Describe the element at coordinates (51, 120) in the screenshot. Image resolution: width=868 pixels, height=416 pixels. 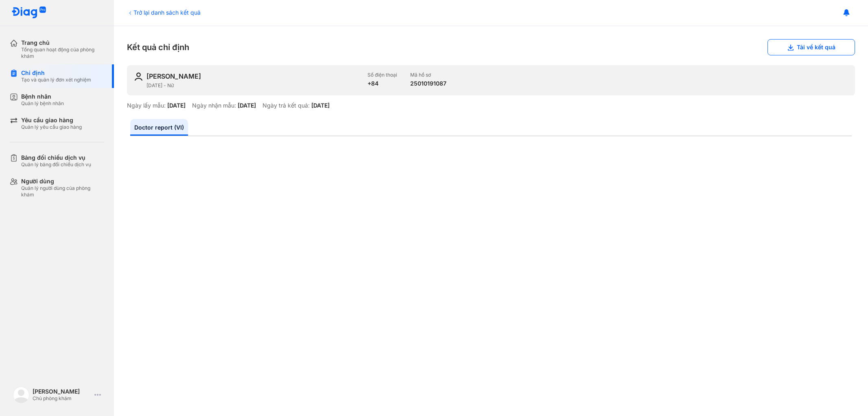
I see `div: Yêu cầu giao hàng` at that location.